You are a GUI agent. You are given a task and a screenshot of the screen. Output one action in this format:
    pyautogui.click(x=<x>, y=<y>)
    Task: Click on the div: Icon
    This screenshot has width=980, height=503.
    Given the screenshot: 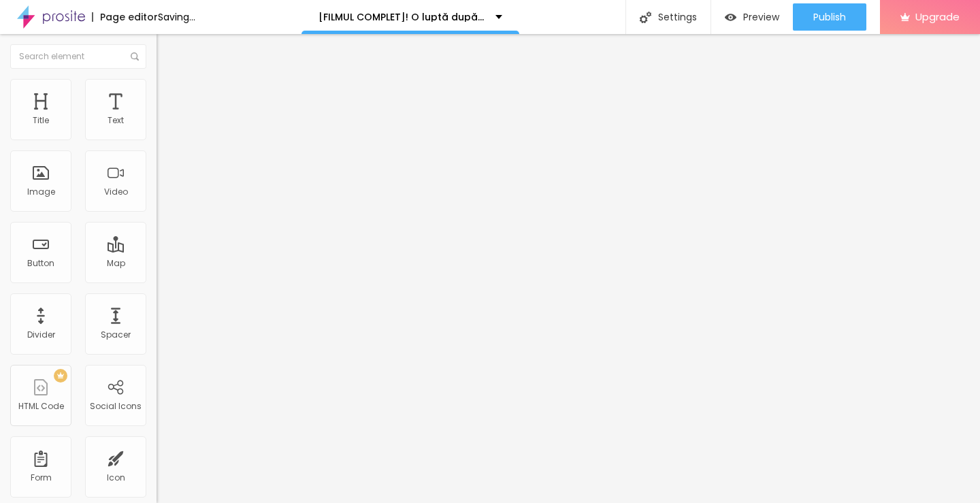 What is the action you would take?
    pyautogui.click(x=115, y=478)
    